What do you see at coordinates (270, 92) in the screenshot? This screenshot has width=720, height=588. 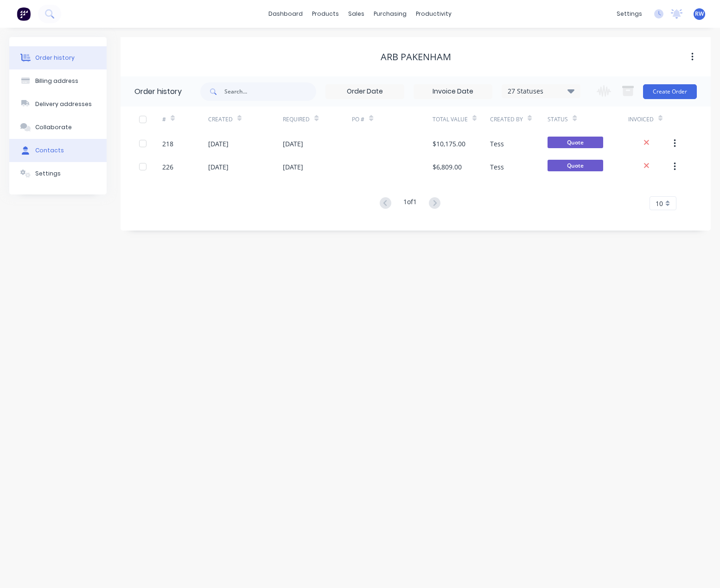 I see `input: Search...` at bounding box center [270, 92].